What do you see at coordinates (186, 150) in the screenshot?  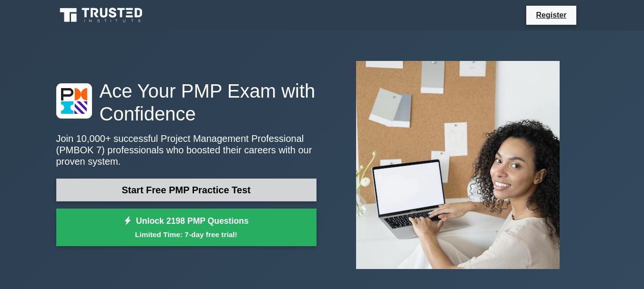 I see `p: Join 10,000+ successful Project Management Professional (PMBOK 7) professionals who boosted their...` at bounding box center [186, 150].